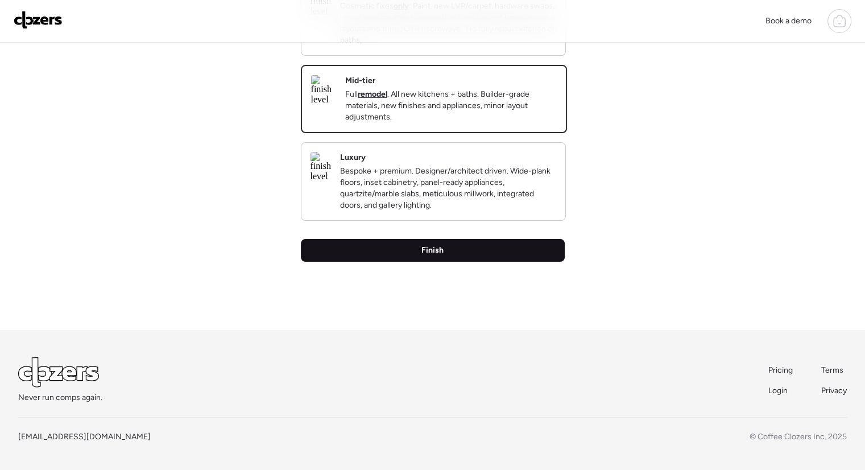 This screenshot has width=865, height=470. I want to click on strong: remodel, so click(373, 94).